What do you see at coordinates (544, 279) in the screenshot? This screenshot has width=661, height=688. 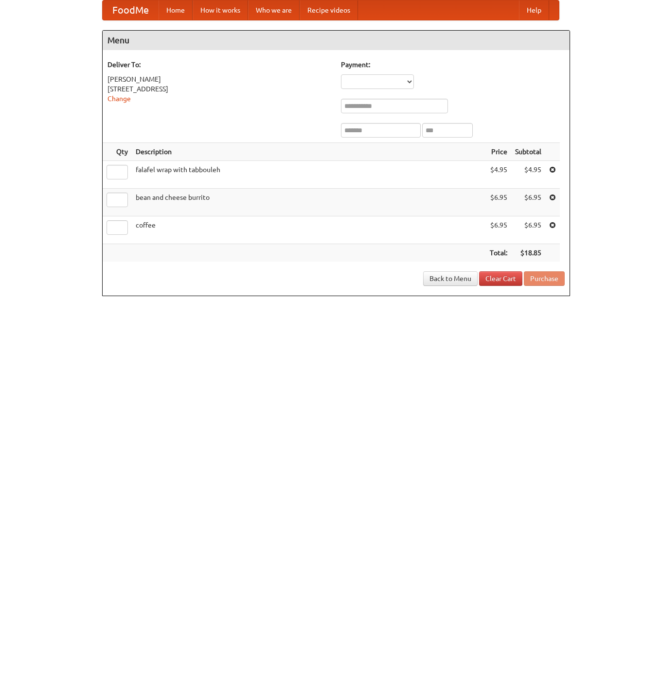 I see `button: Purchase` at bounding box center [544, 279].